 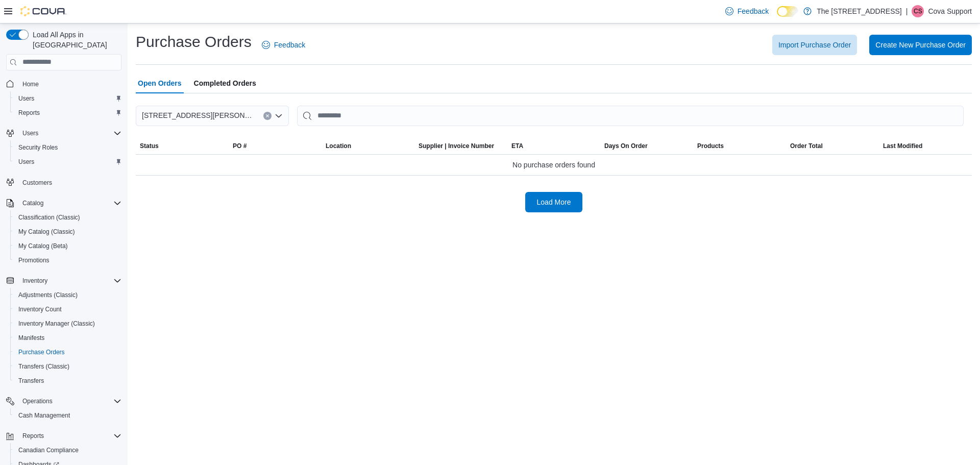 I want to click on span: Manifests, so click(x=31, y=338).